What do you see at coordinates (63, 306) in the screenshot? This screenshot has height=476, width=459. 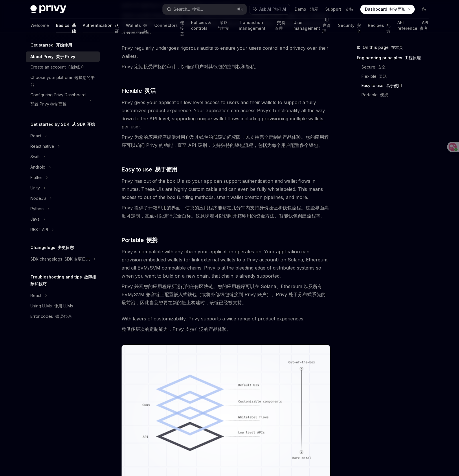 I see `a: Using LLMs 使用 LLMs` at bounding box center [63, 306].